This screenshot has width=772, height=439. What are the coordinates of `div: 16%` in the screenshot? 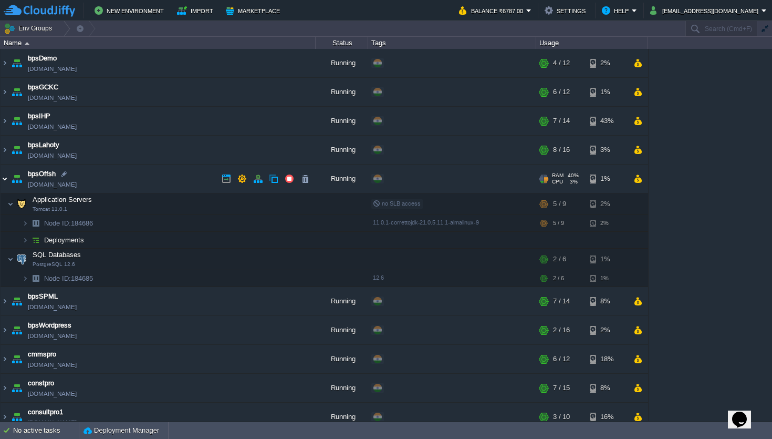 It's located at (607, 417).